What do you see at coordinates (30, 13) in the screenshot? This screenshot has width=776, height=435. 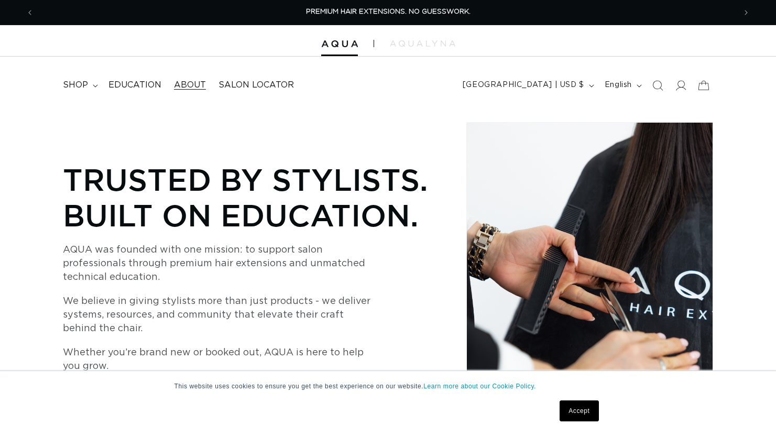 I see `button: Previous announcement` at bounding box center [30, 13].